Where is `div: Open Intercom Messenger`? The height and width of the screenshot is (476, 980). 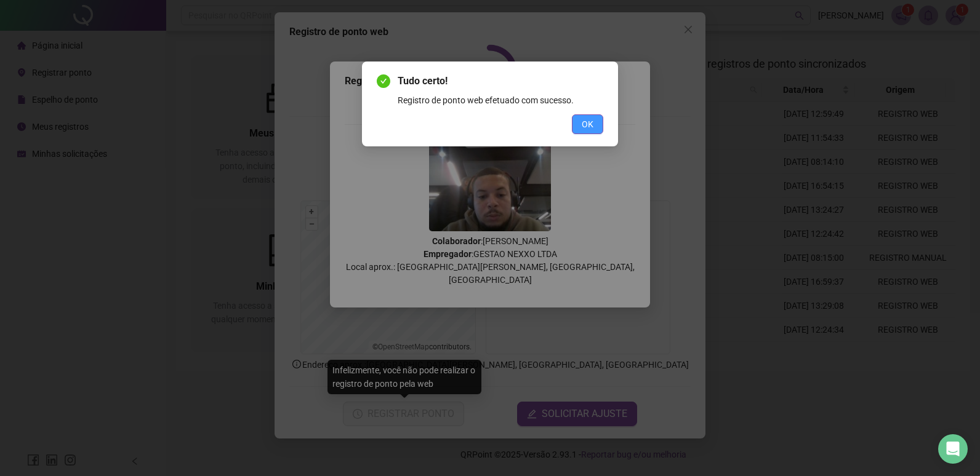 div: Open Intercom Messenger is located at coordinates (953, 449).